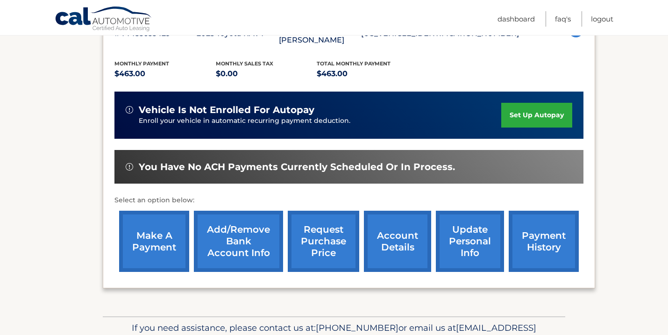 The height and width of the screenshot is (335, 668). Describe the element at coordinates (470, 241) in the screenshot. I see `a: update personal info` at that location.